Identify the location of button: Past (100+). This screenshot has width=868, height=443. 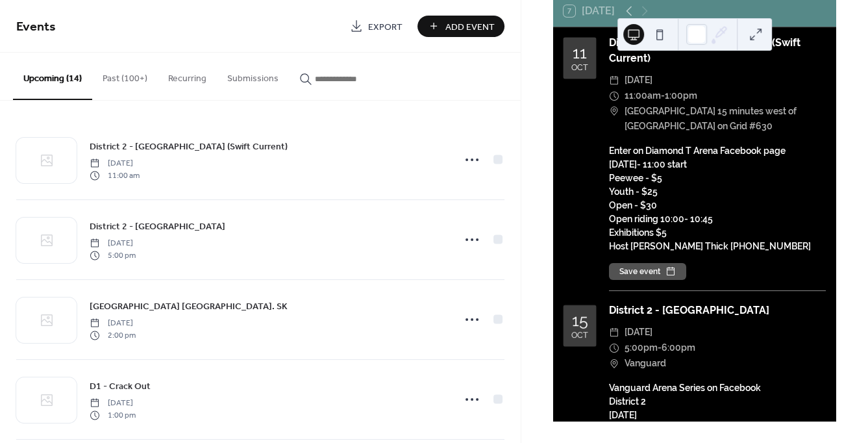
(125, 75).